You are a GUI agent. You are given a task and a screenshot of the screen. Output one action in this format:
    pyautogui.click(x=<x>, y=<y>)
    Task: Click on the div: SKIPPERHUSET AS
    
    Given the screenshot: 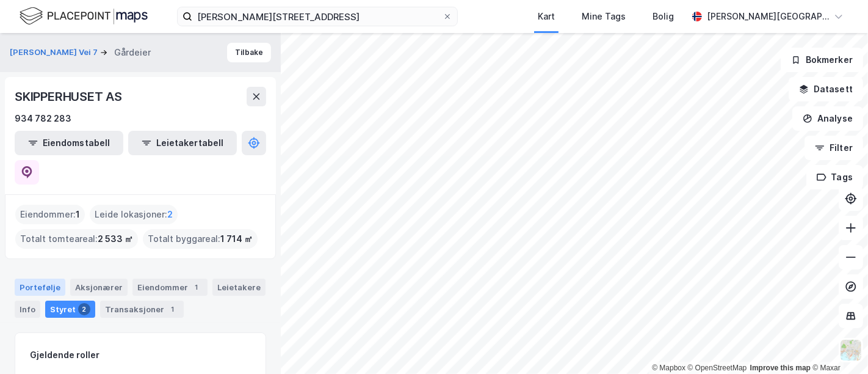 What is the action you would take?
    pyautogui.click(x=70, y=96)
    